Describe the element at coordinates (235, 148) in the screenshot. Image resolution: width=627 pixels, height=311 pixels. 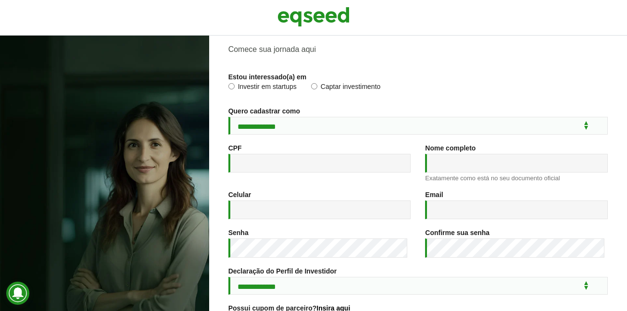
I see `label: CPF` at that location.